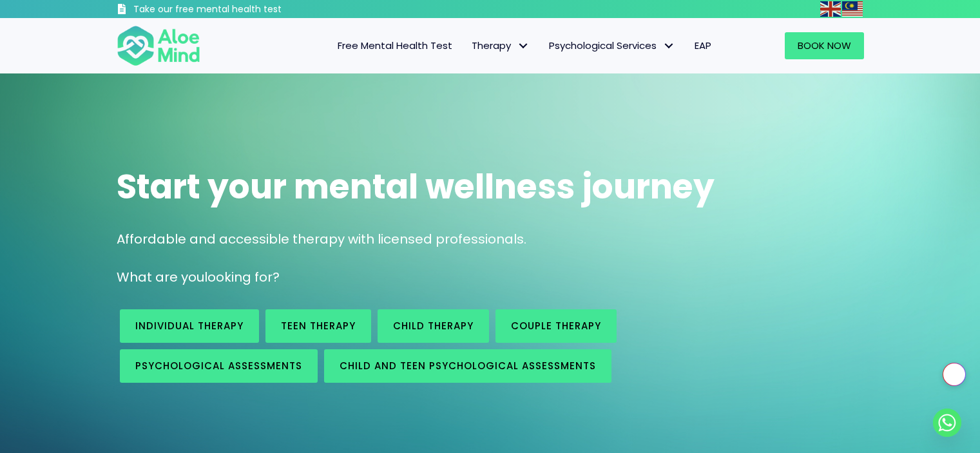 This screenshot has height=453, width=980. Describe the element at coordinates (824, 45) in the screenshot. I see `span: Book Now` at that location.